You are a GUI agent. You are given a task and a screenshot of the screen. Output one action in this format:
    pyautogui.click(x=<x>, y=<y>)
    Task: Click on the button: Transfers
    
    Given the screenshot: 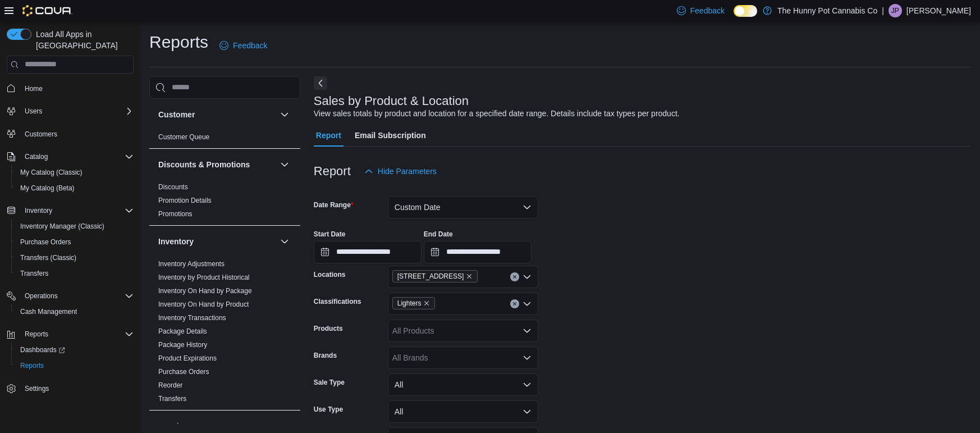 What is the action you would take?
    pyautogui.click(x=74, y=274)
    